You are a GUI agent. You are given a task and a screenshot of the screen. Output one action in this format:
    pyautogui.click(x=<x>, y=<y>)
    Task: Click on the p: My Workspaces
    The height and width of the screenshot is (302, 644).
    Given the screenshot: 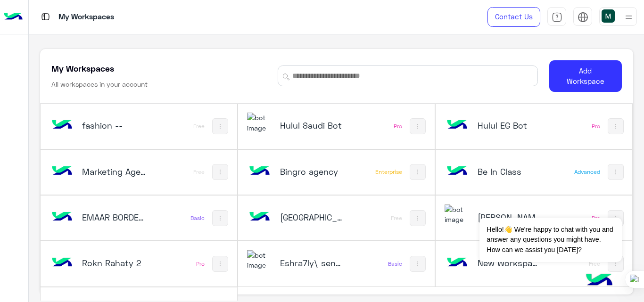 What is the action you would take?
    pyautogui.click(x=86, y=17)
    